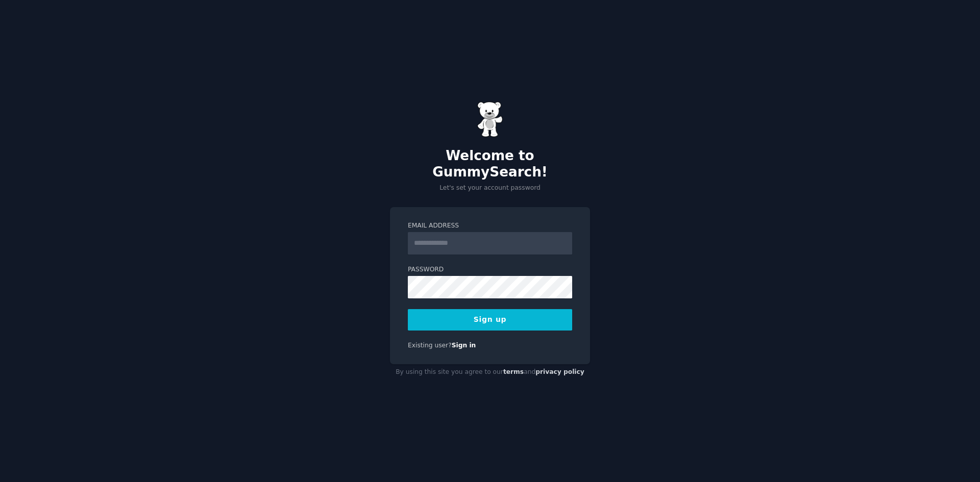 Image resolution: width=980 pixels, height=482 pixels. I want to click on h2: Welcome to GummySearch!, so click(490, 163).